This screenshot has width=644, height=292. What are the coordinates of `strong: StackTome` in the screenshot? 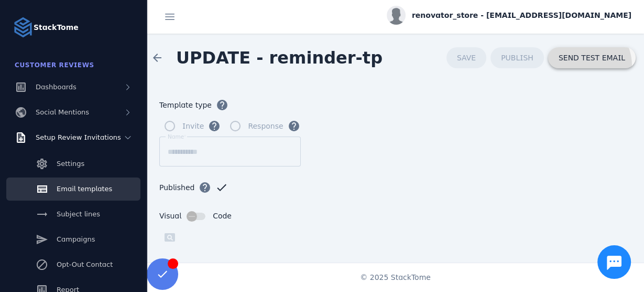 It's located at (56, 27).